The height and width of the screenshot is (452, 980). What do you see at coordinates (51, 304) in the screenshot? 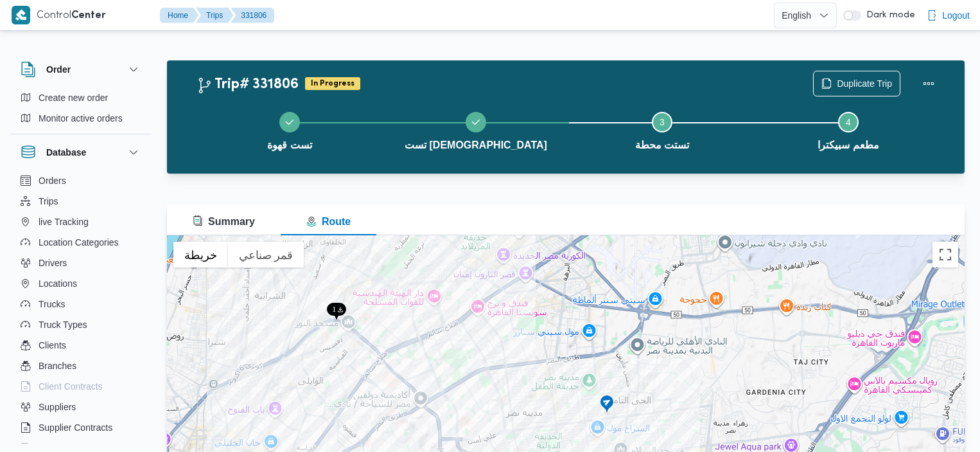
I see `span: Trucks` at bounding box center [51, 304].